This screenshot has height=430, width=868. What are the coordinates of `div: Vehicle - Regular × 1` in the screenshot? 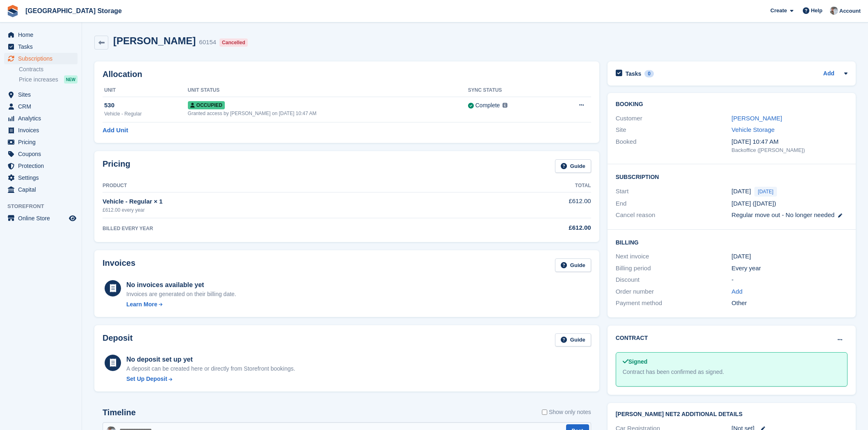 It's located at (280, 201).